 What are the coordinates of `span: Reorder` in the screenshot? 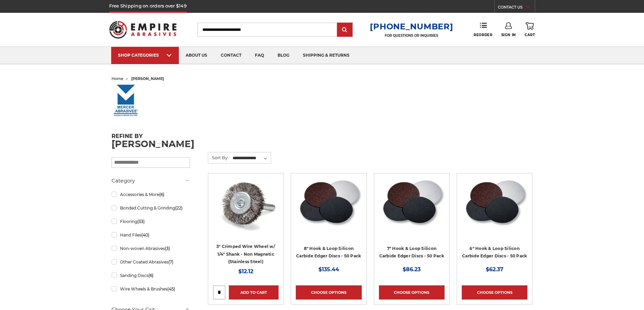 It's located at (483, 35).